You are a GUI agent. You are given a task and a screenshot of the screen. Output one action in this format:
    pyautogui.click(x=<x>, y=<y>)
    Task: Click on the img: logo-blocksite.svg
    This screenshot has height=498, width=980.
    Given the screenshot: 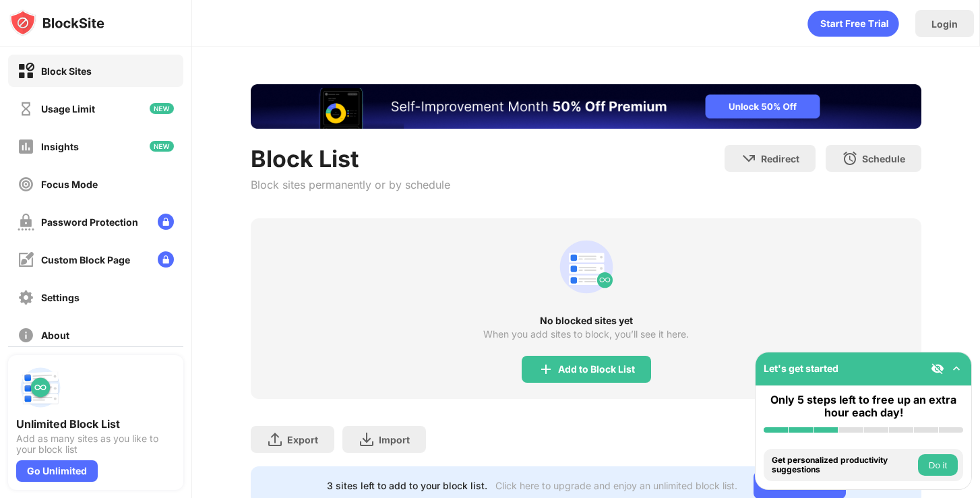 What is the action you would take?
    pyautogui.click(x=57, y=23)
    